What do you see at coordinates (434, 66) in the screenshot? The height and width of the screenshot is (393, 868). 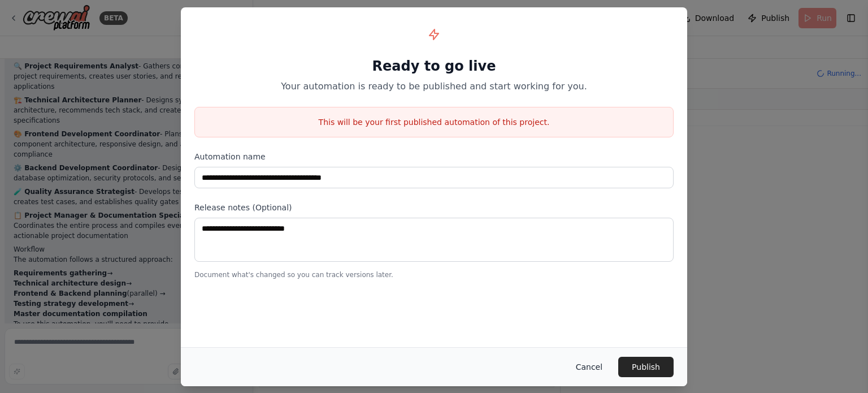 I see `h1: Ready to go live` at bounding box center [434, 66].